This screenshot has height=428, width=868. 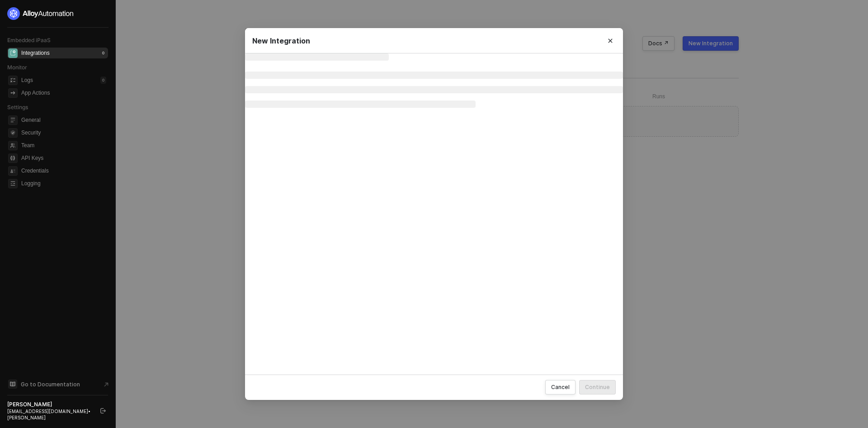 I want to click on span: logging, so click(x=12, y=183).